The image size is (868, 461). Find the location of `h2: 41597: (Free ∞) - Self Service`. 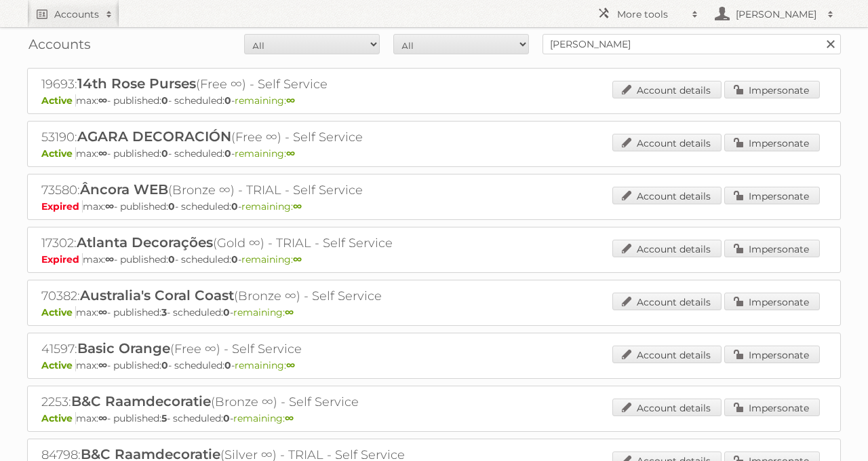

h2: 41597: (Free ∞) - Self Service is located at coordinates (278, 348).